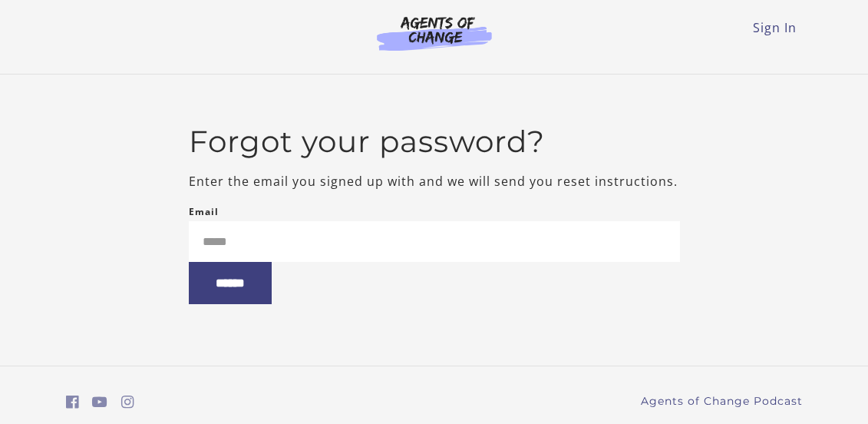 The width and height of the screenshot is (868, 424). What do you see at coordinates (435, 141) in the screenshot?
I see `h2: Forgot your password?` at bounding box center [435, 141].